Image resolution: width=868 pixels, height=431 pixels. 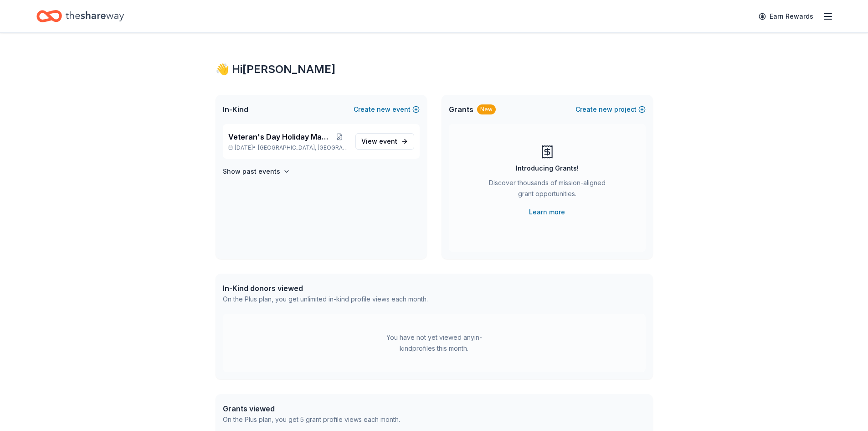 What do you see at coordinates (326, 288) in the screenshot?
I see `div: In-Kind donors viewed` at bounding box center [326, 288].